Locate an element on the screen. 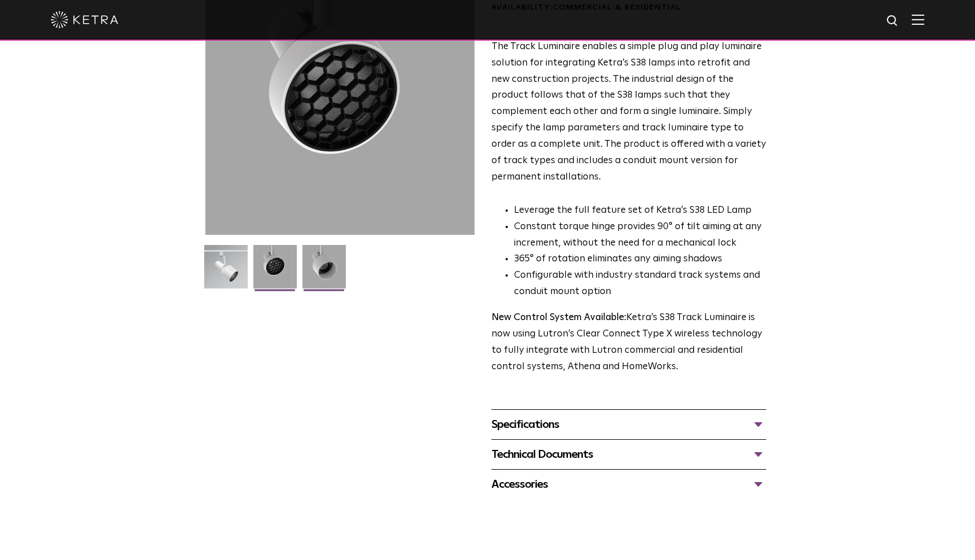 Image resolution: width=975 pixels, height=560 pixels. img: Hamburger%20Nav.svg is located at coordinates (918, 19).